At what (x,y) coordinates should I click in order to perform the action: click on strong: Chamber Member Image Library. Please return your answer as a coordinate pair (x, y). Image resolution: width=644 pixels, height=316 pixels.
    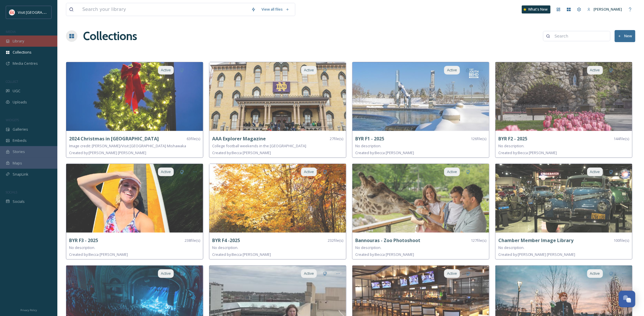
    Looking at the image, I should click on (536, 241).